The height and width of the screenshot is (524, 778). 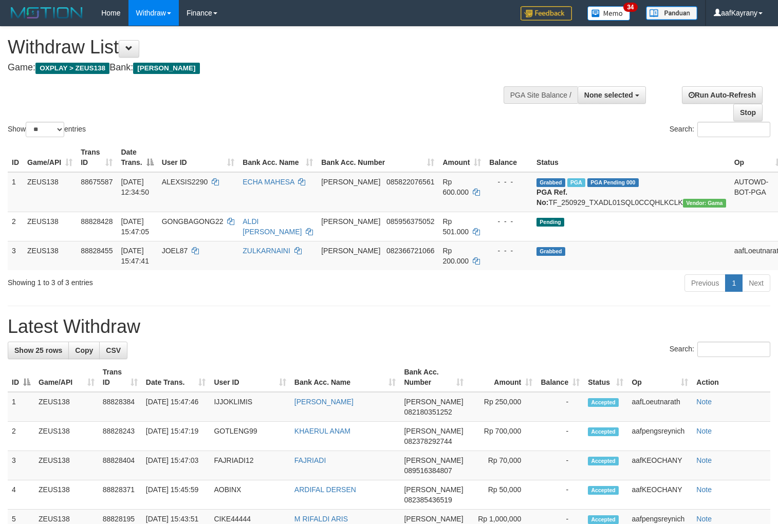 I want to click on a: Previous, so click(x=705, y=283).